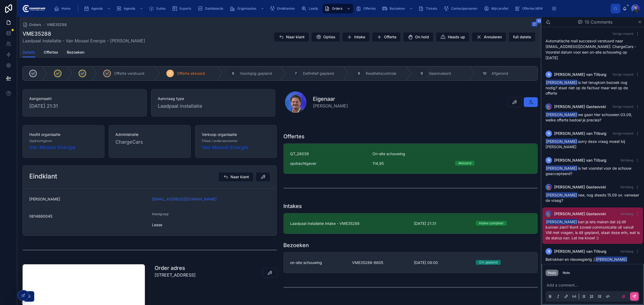 This screenshot has height=305, width=644. I want to click on span: Heads up, so click(456, 37).